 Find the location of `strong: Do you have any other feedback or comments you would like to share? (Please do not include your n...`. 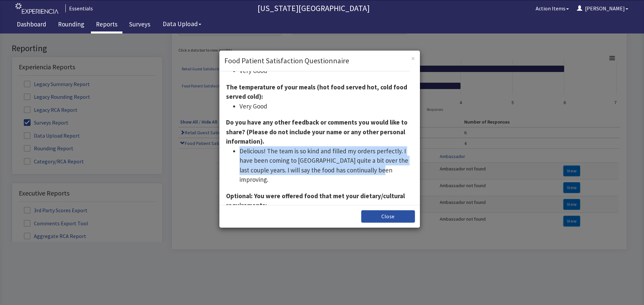

strong: Do you have any other feedback or comments you would like to share? (Please do not include your n... is located at coordinates (316, 98).